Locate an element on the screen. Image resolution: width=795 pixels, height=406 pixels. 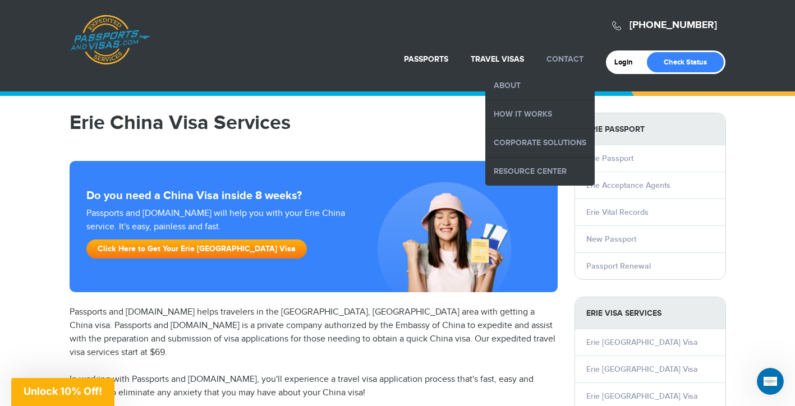
span: Unlock 10% Off! is located at coordinates (63, 391).